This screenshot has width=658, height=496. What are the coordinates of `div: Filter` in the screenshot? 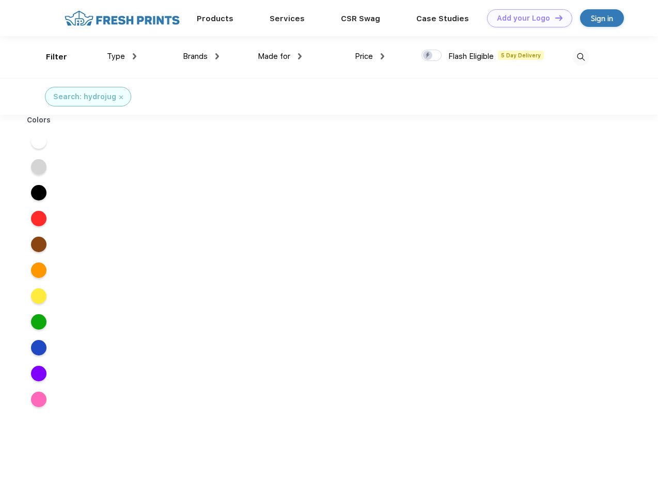 It's located at (56, 57).